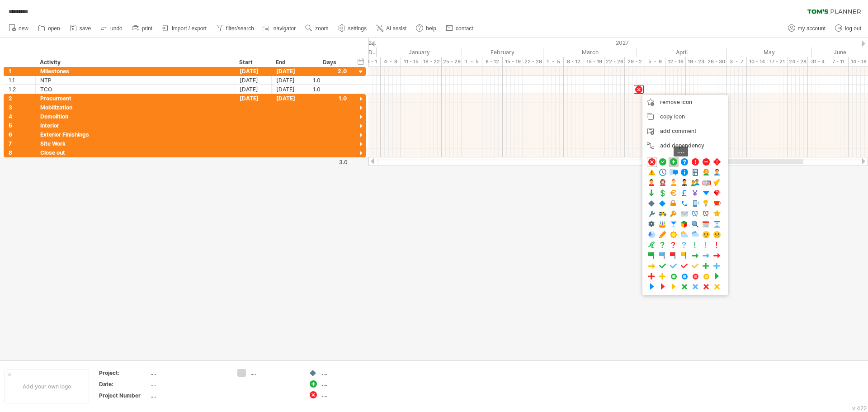 Image resolution: width=868 pixels, height=412 pixels. Describe the element at coordinates (757, 62) in the screenshot. I see `div: 10 - 14` at that location.